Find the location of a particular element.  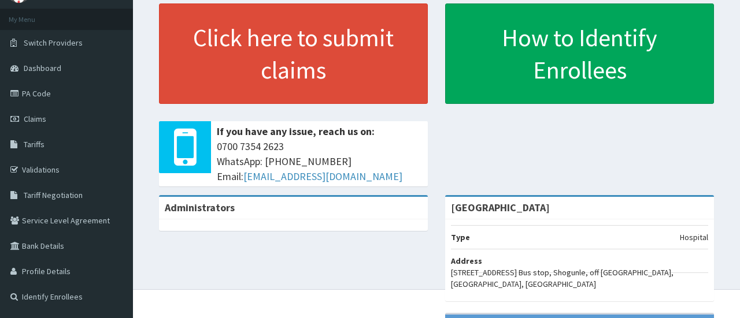

b: If you have any issue, reach us on: is located at coordinates (295, 131).